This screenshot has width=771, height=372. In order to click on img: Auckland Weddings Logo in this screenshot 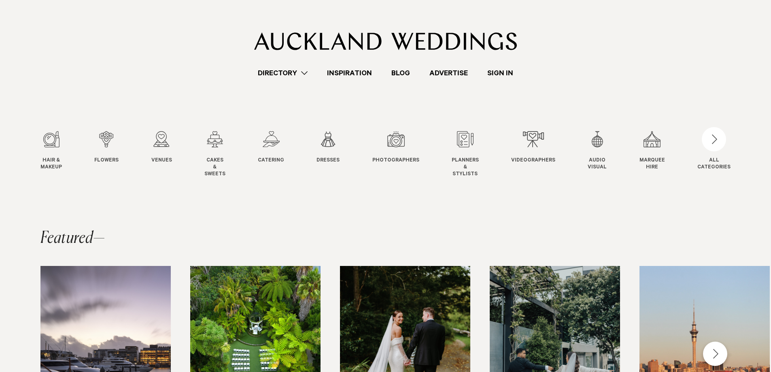, I will do `click(385, 41)`.